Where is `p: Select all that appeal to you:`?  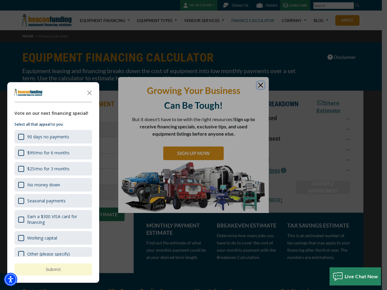 p: Select all that appeal to you: is located at coordinates (53, 125).